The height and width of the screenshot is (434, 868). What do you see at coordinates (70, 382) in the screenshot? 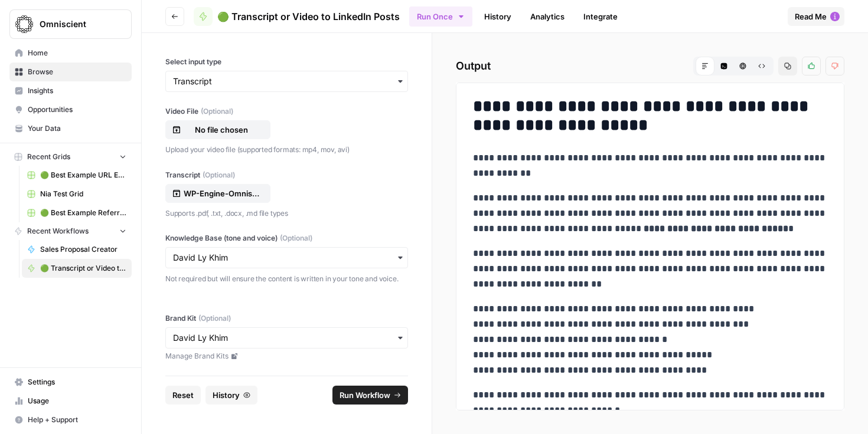
I see `a: Settings` at bounding box center [70, 382].